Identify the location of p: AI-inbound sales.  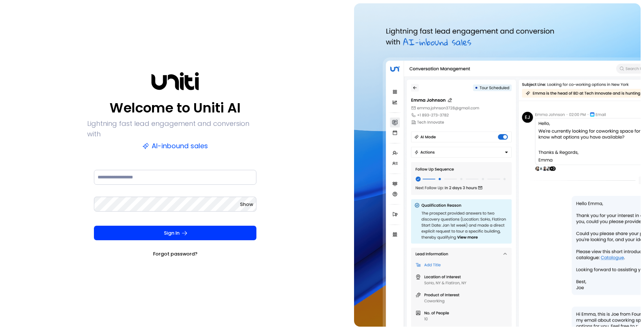
(175, 146).